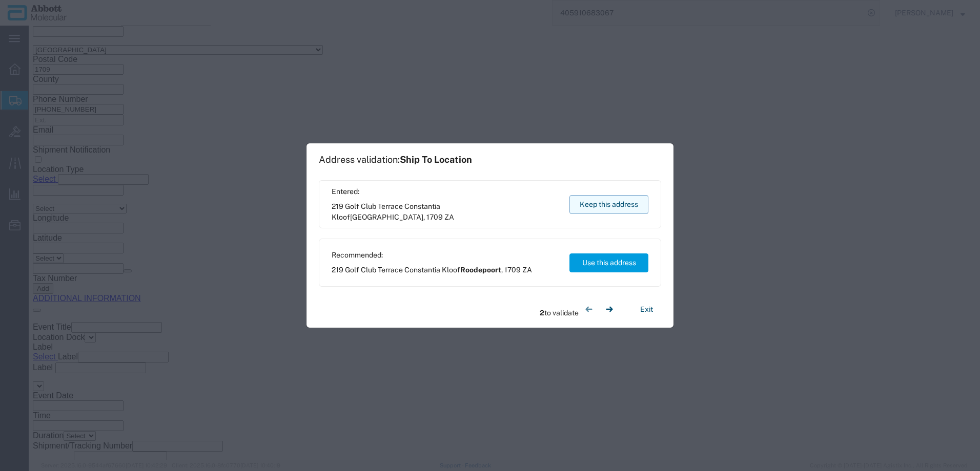 The image size is (980, 471). Describe the element at coordinates (436, 159) in the screenshot. I see `span: Ship To Location` at that location.